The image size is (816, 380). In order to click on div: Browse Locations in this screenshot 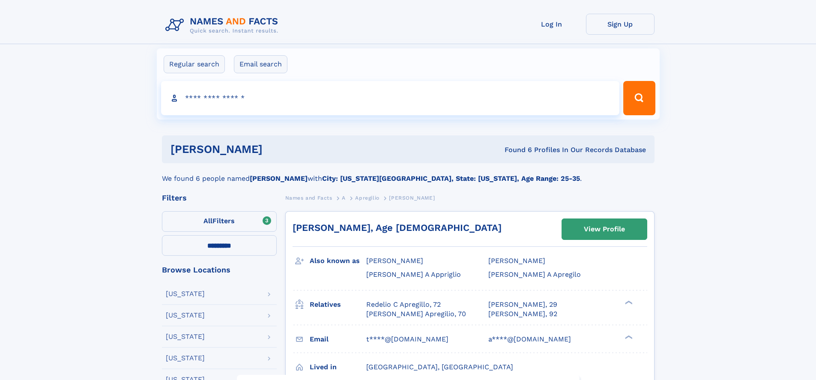, I will do `click(219, 270)`.